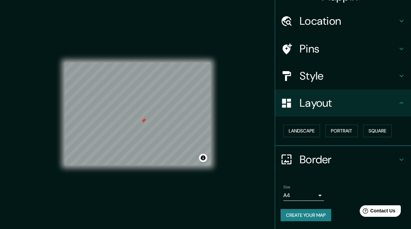  What do you see at coordinates (348, 103) in the screenshot?
I see `h4: Layout` at bounding box center [348, 103].